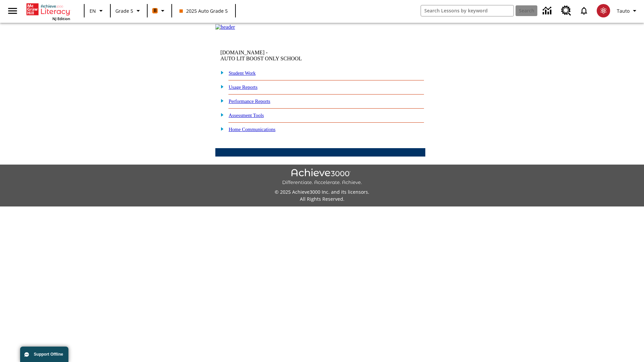  I want to click on a: Performance Reports, so click(250, 101).